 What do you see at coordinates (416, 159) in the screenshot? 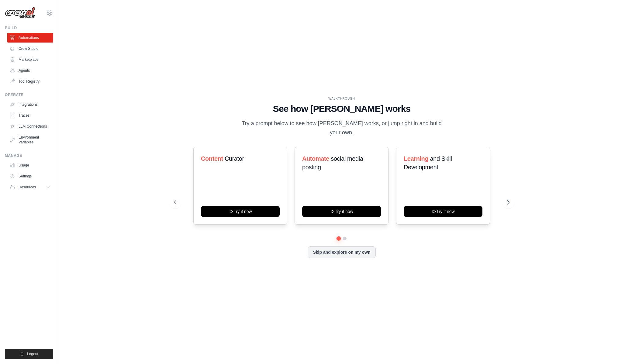
I see `span: Learning` at bounding box center [416, 159].